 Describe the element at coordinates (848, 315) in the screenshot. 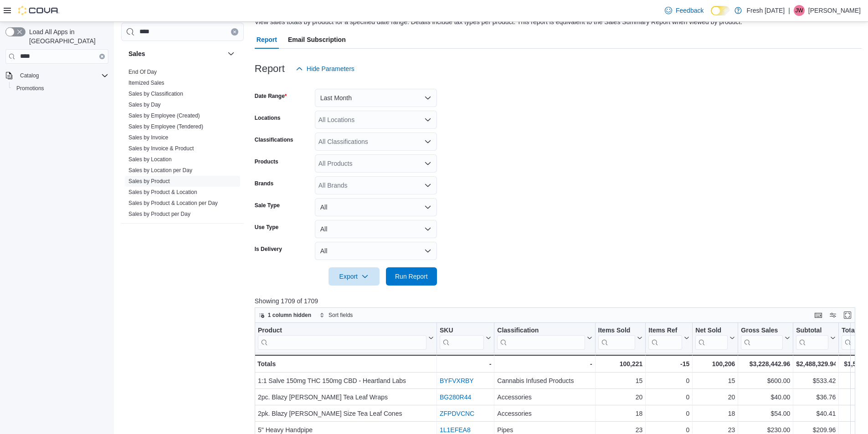

I see `button: Enter fullscreen` at that location.